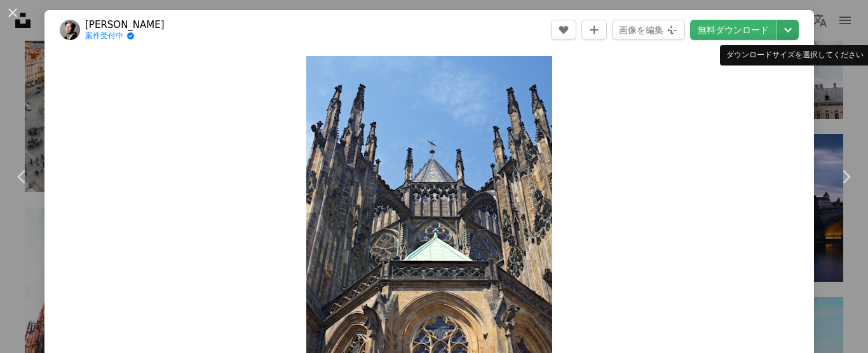 The image size is (868, 353). Describe the element at coordinates (70, 30) in the screenshot. I see `a: Kaja Sariwatingのプロフィールを見る` at that location.